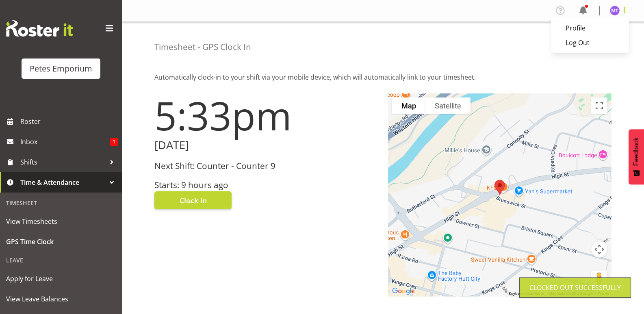 The height and width of the screenshot is (314, 644). What do you see at coordinates (383, 77) in the screenshot?
I see `p: Automatically clock-in to your shift via your mobile device, which will automatically link to you...` at bounding box center [383, 77].